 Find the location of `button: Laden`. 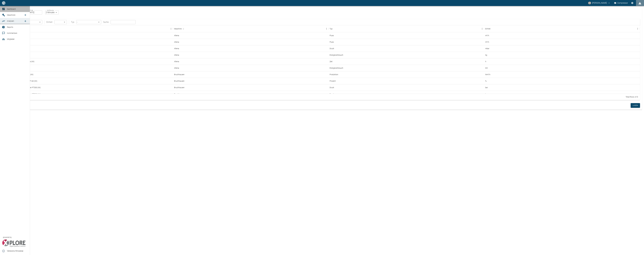

button: Laden is located at coordinates (635, 105).